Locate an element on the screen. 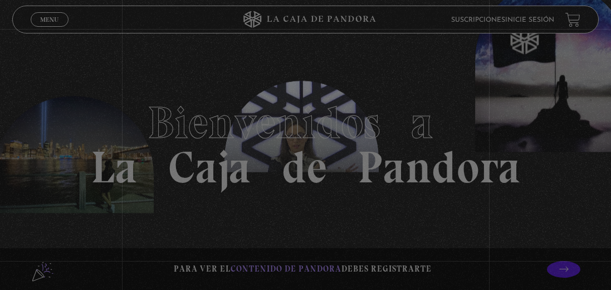 The width and height of the screenshot is (611, 290). span: Cerrar is located at coordinates (50, 30).